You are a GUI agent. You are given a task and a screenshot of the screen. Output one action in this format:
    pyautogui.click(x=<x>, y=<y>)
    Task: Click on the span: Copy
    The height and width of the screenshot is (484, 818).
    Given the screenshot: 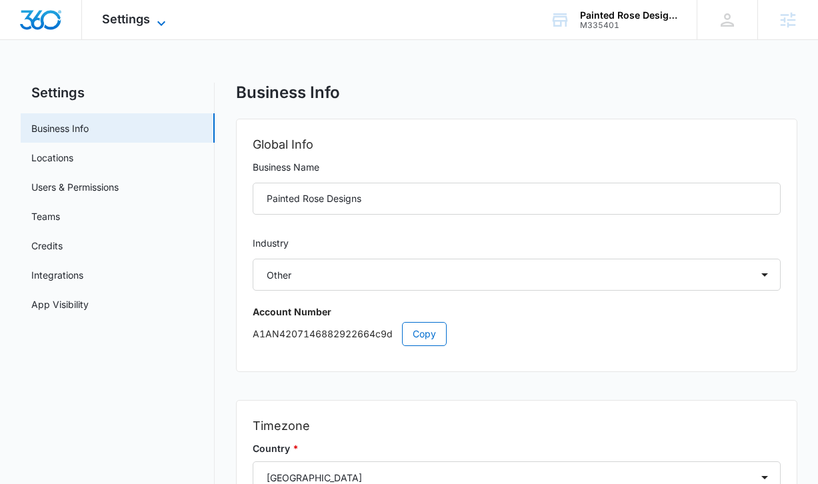 What is the action you would take?
    pyautogui.click(x=424, y=334)
    